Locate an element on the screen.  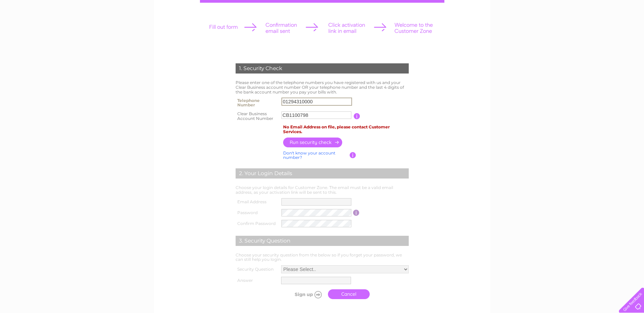
a: Energy is located at coordinates (574, 31).